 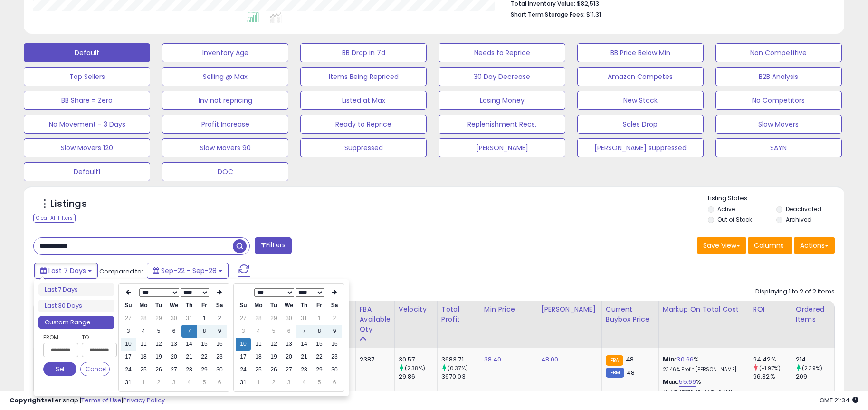 I want to click on td: 11, so click(x=258, y=344).